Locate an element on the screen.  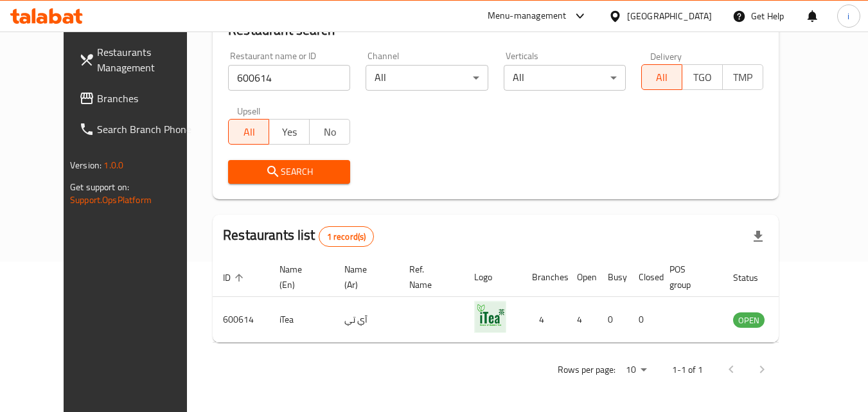
div: Total records count is located at coordinates (346, 237).